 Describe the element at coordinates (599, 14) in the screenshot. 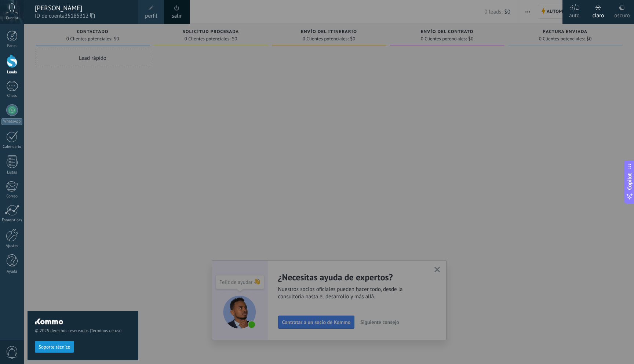

I see `div: claro` at that location.